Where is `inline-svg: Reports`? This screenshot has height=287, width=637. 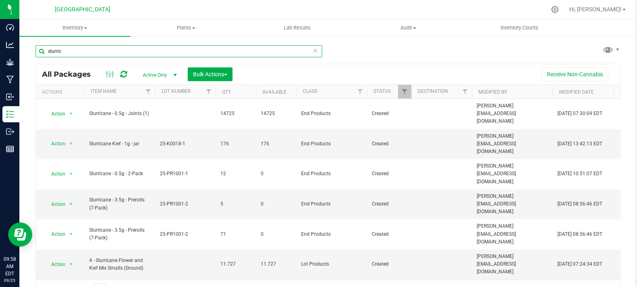 inline-svg: Reports is located at coordinates (10, 149).